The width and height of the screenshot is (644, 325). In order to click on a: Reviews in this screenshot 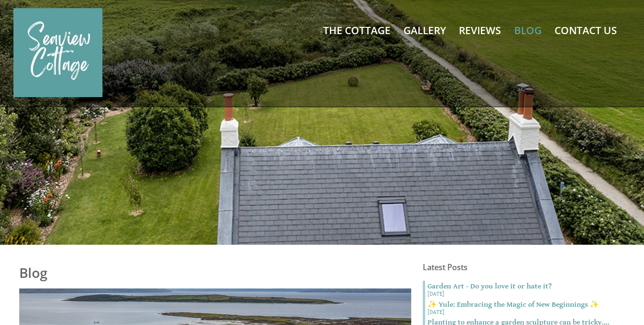, I will do `click(480, 30)`.